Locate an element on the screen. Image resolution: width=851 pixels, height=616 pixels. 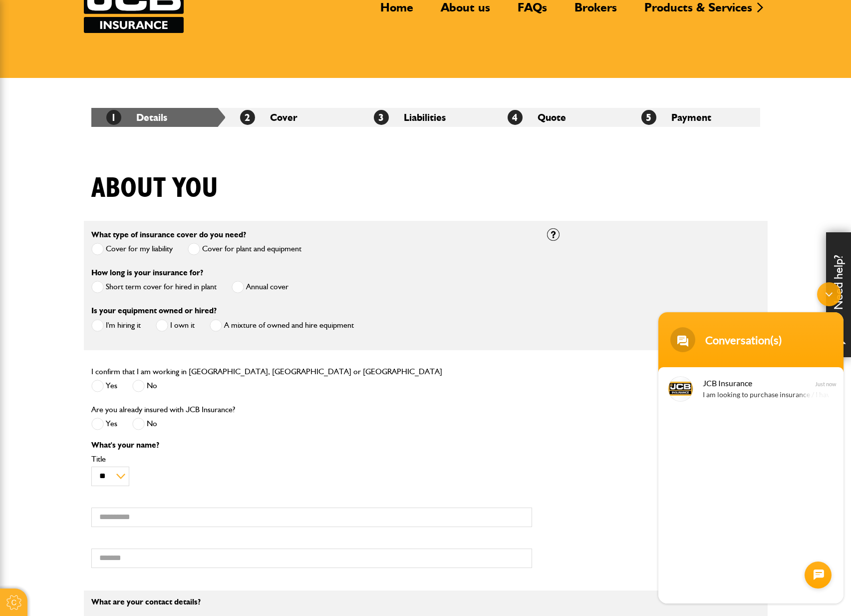
div: New conversation is located at coordinates (165, 298).